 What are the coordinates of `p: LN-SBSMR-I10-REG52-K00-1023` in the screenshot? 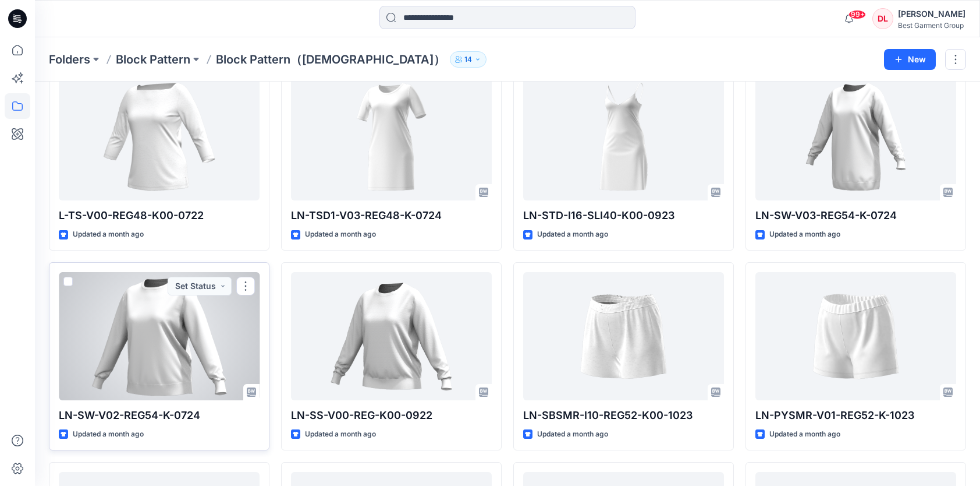 It's located at (624, 415).